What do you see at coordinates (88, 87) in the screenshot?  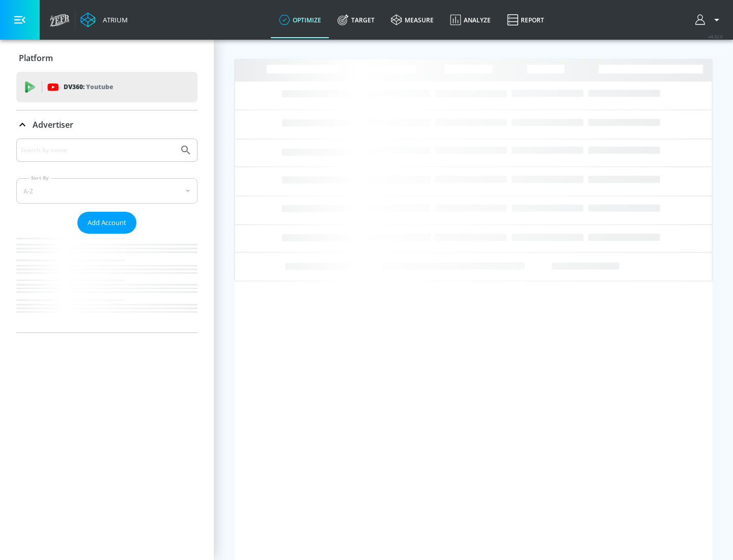 I see `p: DV360:` at bounding box center [88, 87].